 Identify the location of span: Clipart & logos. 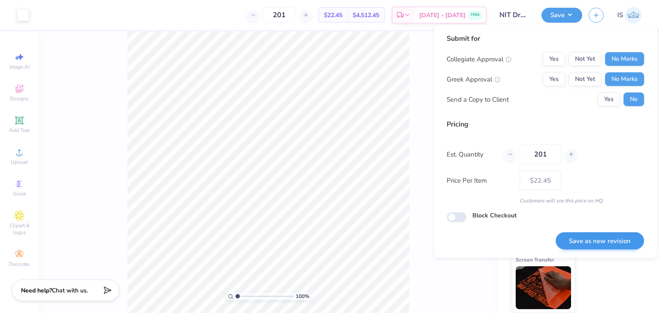
(19, 229).